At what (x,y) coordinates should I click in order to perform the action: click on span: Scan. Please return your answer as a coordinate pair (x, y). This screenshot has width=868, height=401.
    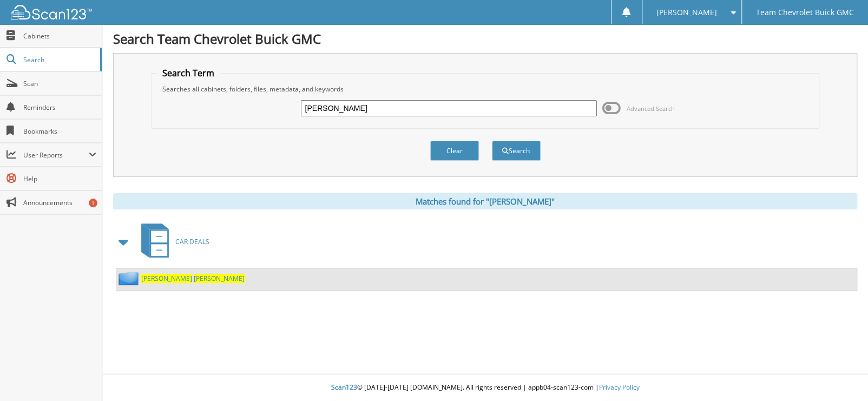
    Looking at the image, I should click on (59, 83).